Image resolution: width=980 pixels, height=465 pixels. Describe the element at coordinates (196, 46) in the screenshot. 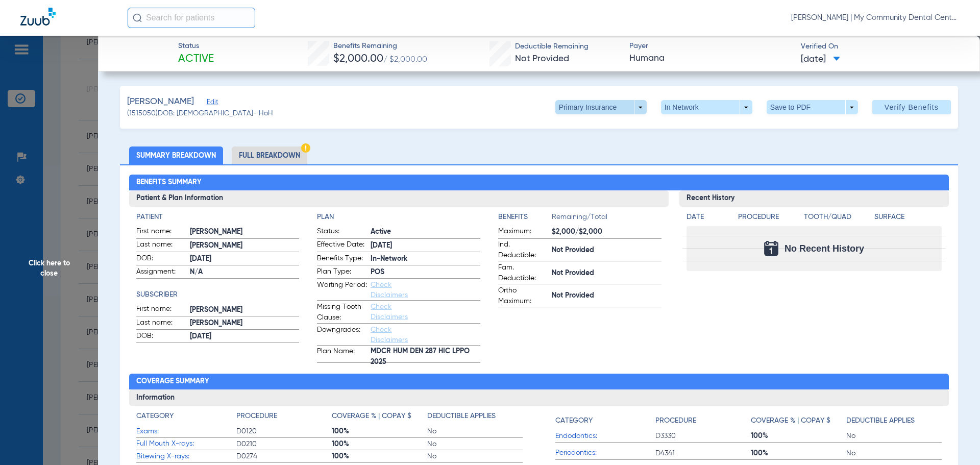

I see `span: Status` at that location.